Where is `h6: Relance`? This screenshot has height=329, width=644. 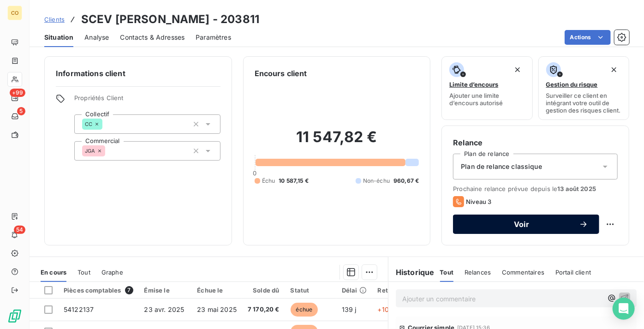 h6: Relance is located at coordinates (535, 142).